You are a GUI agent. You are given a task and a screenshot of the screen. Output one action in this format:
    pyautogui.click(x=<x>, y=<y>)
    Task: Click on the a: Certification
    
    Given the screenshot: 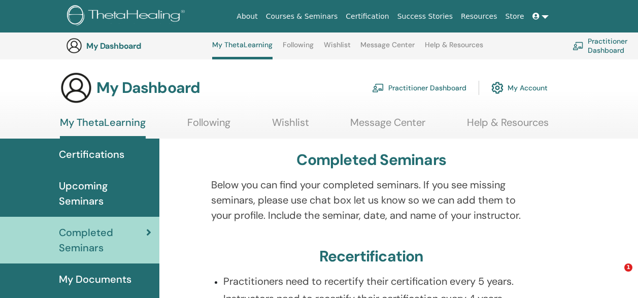 What is the action you would take?
    pyautogui.click(x=367, y=16)
    